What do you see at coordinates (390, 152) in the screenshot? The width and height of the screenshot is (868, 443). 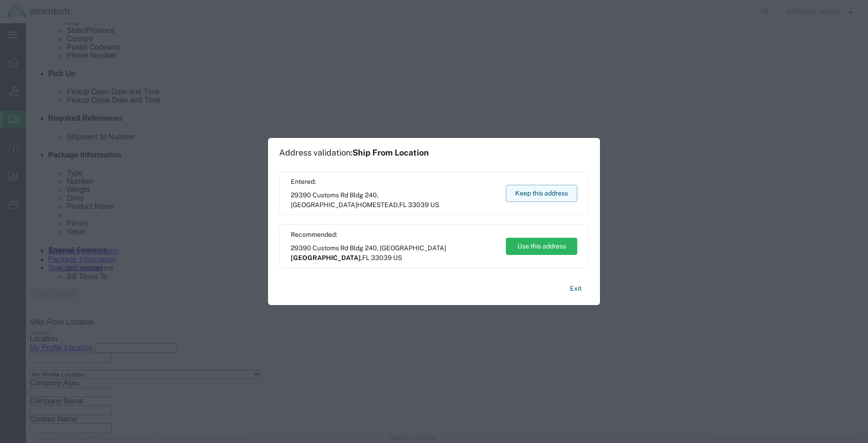 I see `span: Ship From Location` at bounding box center [390, 152].